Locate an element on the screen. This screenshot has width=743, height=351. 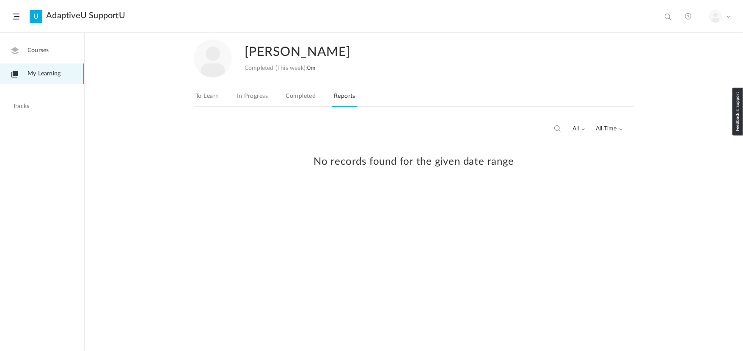
div: Completed (This week): is located at coordinates (280, 68).